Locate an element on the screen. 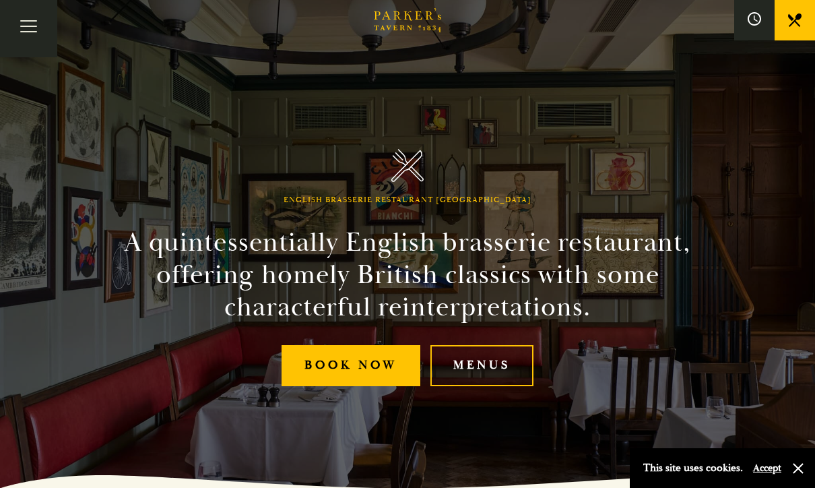 Image resolution: width=815 pixels, height=488 pixels. img: Parker's Tavern Brasserie Cambridge is located at coordinates (408, 165).